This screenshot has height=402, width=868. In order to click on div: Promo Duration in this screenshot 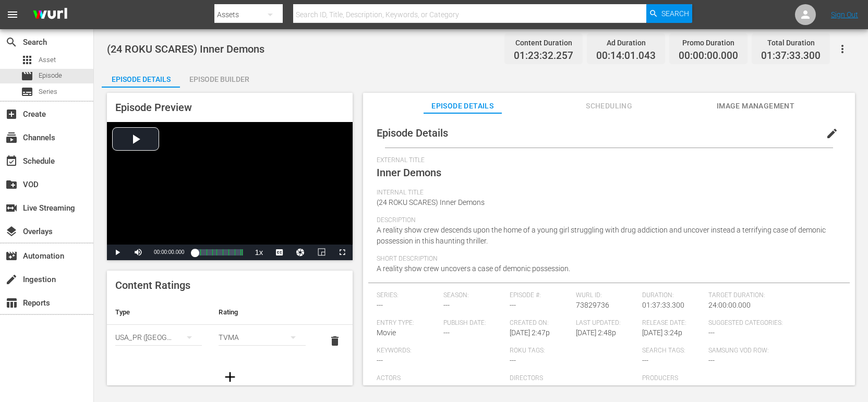, I will do `click(708, 42)`.